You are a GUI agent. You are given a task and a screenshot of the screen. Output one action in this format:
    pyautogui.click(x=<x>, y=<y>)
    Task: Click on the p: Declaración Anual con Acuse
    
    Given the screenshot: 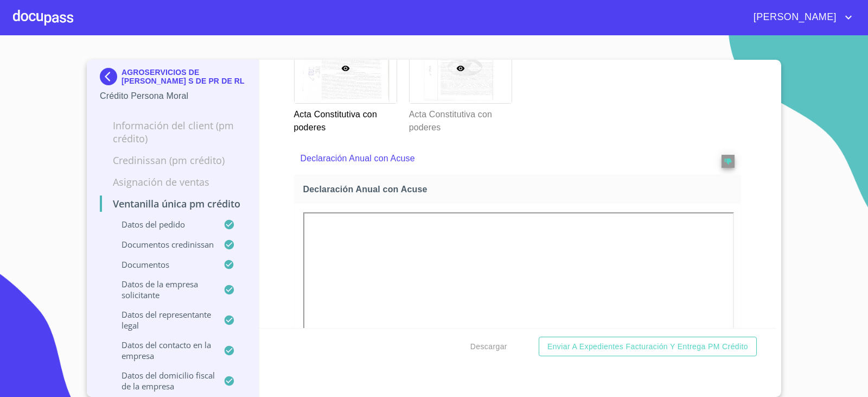 What is the action you would take?
    pyautogui.click(x=495, y=159)
    